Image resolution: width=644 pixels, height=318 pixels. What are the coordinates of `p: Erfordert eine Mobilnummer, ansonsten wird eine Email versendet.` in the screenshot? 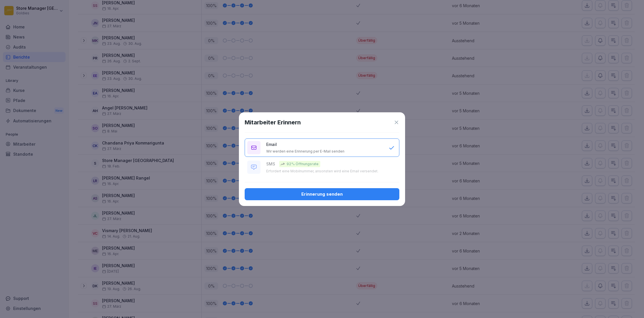 It's located at (322, 171).